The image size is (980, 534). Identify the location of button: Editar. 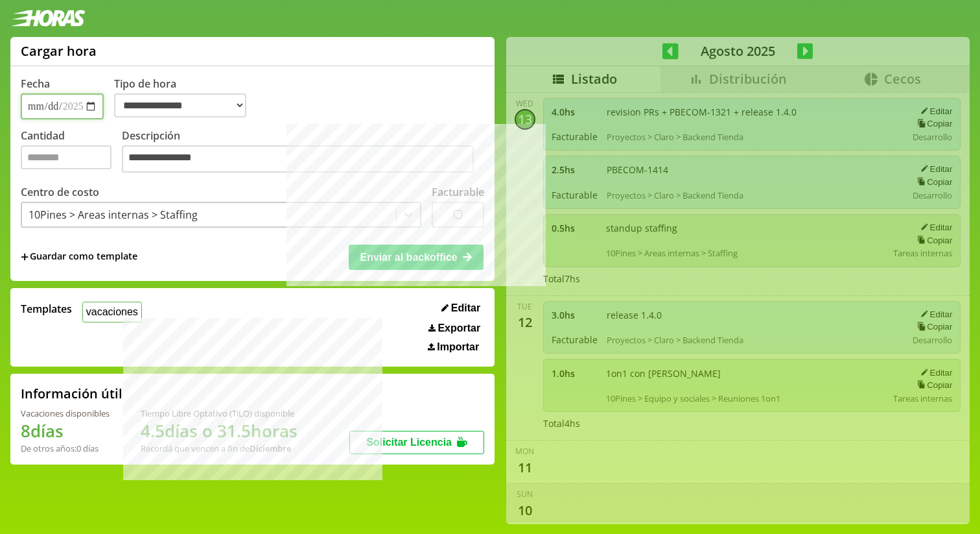
(461, 308).